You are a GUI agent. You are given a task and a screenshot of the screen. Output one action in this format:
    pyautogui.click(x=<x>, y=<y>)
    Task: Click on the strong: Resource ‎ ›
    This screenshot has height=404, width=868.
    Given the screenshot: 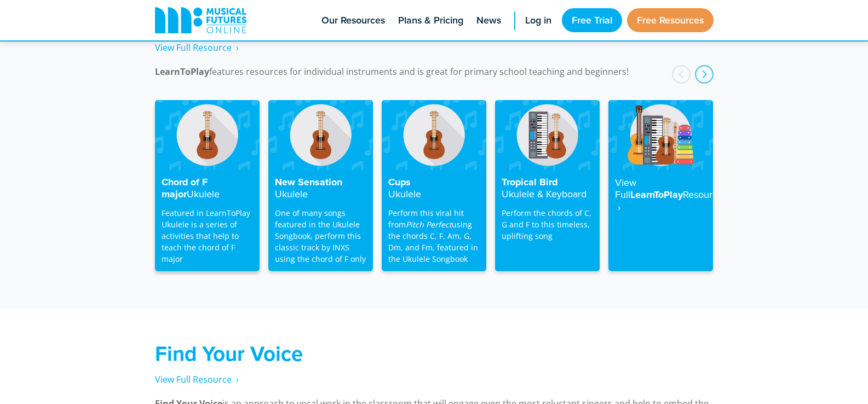 What is the action you would take?
    pyautogui.click(x=669, y=201)
    